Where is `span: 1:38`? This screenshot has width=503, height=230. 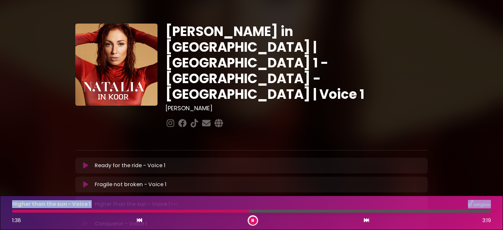 span: 1:38 is located at coordinates (16, 220).